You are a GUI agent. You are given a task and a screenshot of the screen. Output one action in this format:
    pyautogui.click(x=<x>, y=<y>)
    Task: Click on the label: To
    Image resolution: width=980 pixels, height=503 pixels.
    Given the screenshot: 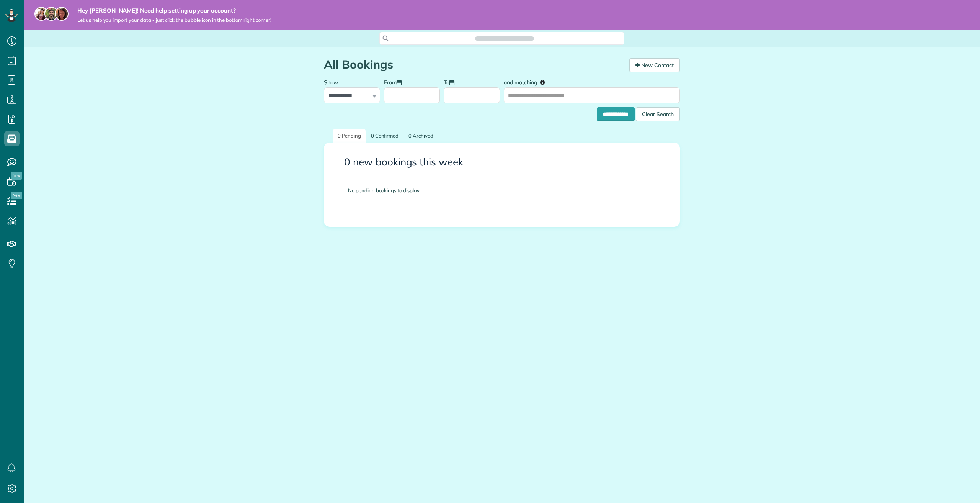 What is the action you would take?
    pyautogui.click(x=451, y=82)
    